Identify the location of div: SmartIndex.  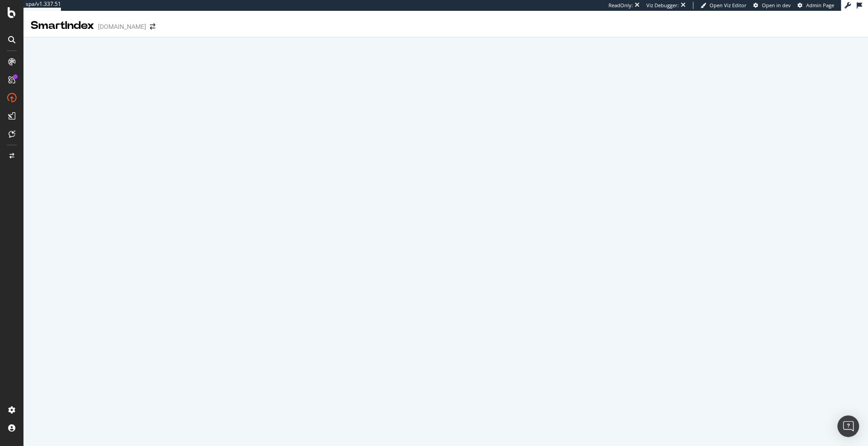
(62, 26).